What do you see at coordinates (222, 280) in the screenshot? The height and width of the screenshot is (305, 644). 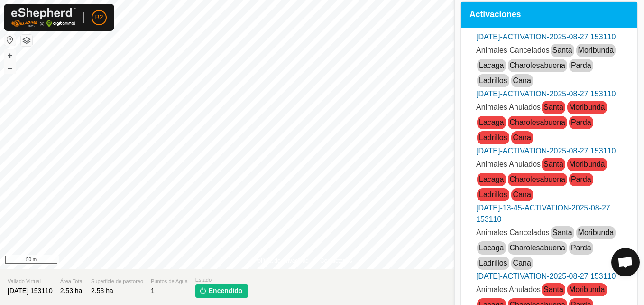 I see `span: Estado` at bounding box center [222, 280].